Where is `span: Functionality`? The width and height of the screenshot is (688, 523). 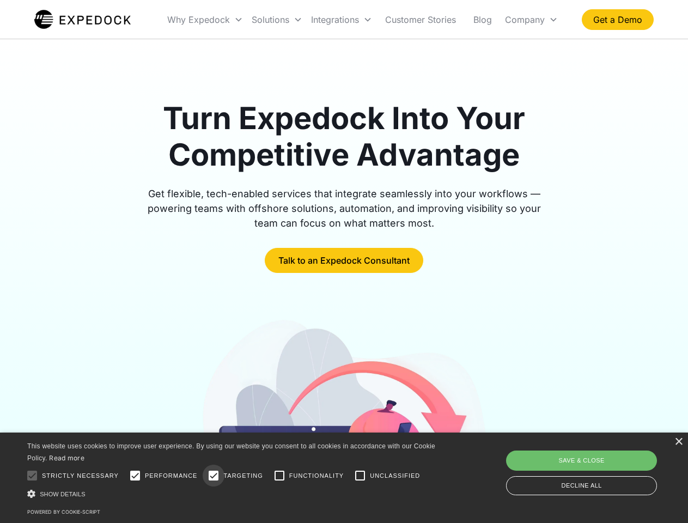
span: Functionality is located at coordinates (317, 476).